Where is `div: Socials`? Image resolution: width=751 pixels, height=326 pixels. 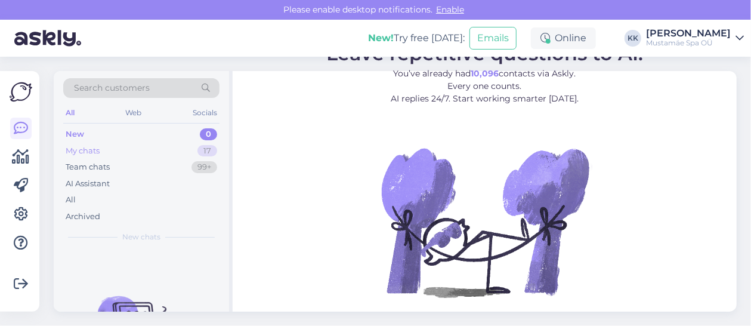
div: Socials is located at coordinates (205, 113).